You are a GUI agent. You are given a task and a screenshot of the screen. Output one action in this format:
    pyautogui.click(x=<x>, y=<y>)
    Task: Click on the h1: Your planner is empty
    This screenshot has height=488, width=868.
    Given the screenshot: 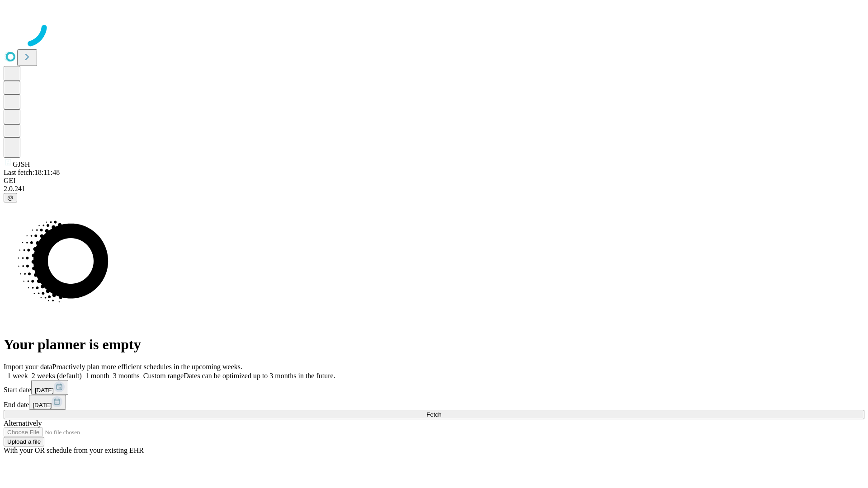 What is the action you would take?
    pyautogui.click(x=434, y=345)
    